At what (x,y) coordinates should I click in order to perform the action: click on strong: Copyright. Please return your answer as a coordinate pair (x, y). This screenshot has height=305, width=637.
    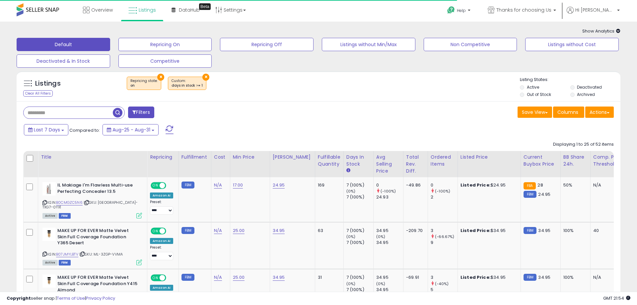
    Looking at the image, I should click on (19, 298).